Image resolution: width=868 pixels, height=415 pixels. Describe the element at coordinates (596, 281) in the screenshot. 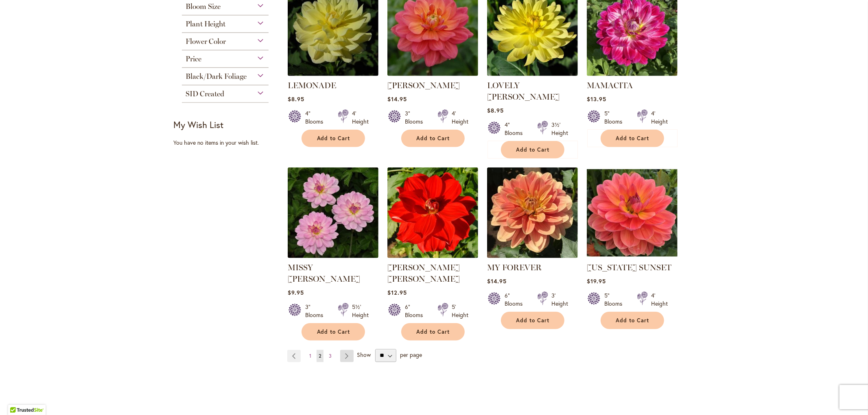

I see `span: $19.95` at that location.